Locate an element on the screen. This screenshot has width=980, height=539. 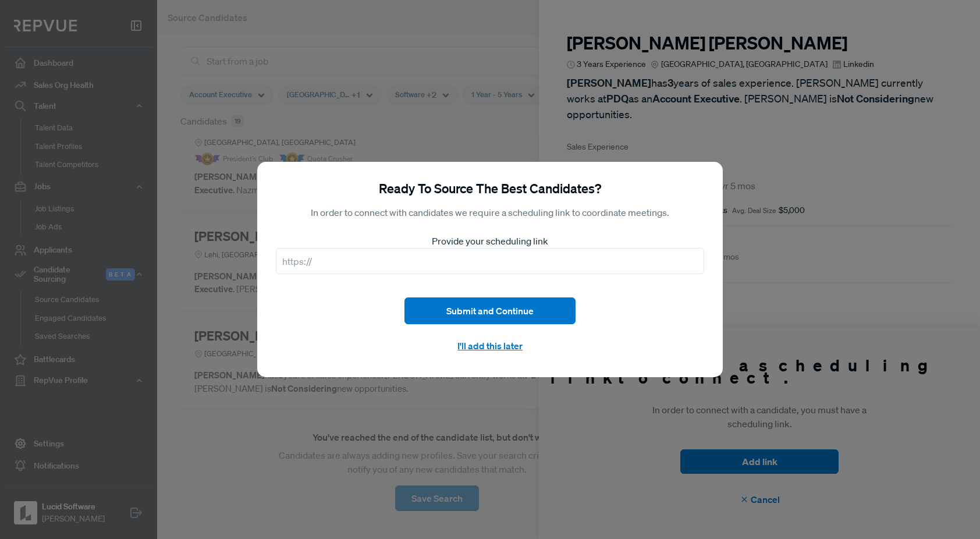
input: https:// is located at coordinates (490, 261).